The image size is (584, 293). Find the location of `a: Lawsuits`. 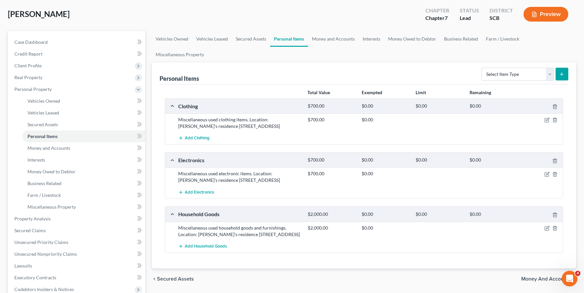

a: Lawsuits is located at coordinates (77, 266).